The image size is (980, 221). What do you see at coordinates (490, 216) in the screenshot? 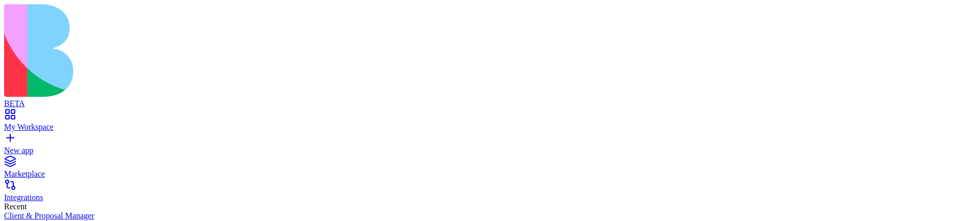
I see `a: Client & Proposal Manager` at bounding box center [490, 216].